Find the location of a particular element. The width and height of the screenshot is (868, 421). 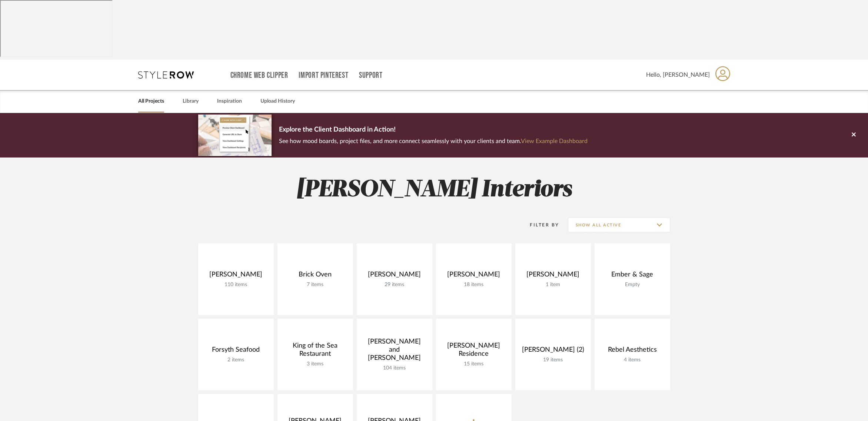

div: 7 items is located at coordinates (315, 285).